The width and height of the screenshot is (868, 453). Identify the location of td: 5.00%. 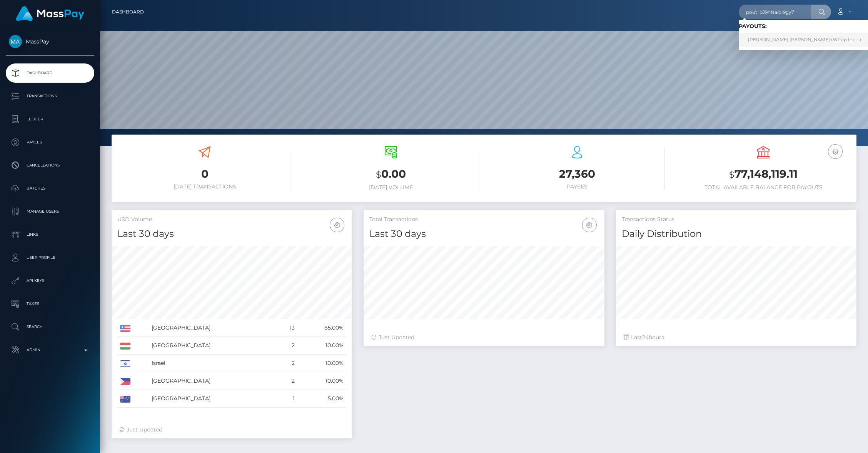
(322, 399).